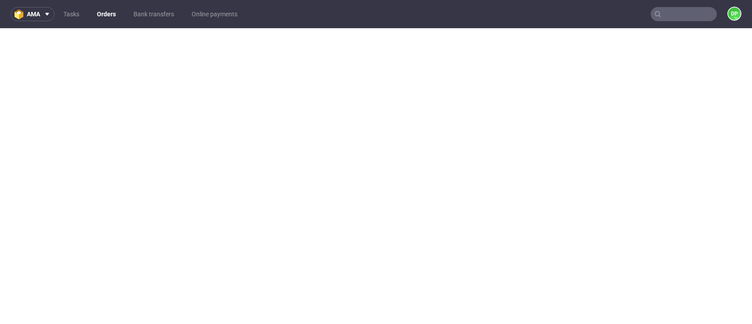  Describe the element at coordinates (215, 14) in the screenshot. I see `a: Online payments` at that location.